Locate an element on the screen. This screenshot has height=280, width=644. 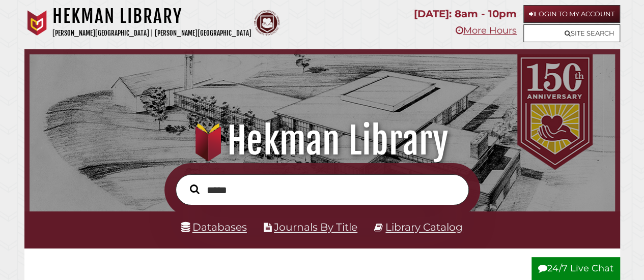
button: Search is located at coordinates (195, 189).